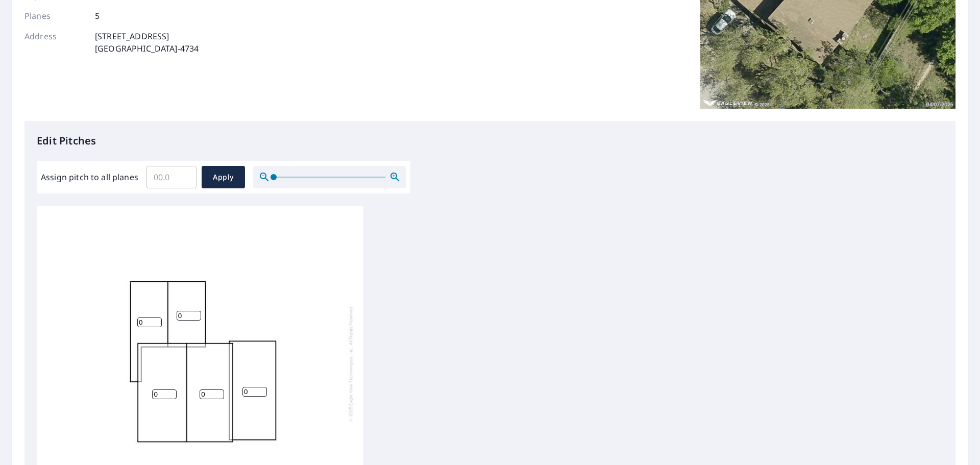 Image resolution: width=980 pixels, height=465 pixels. I want to click on p: Address, so click(55, 43).